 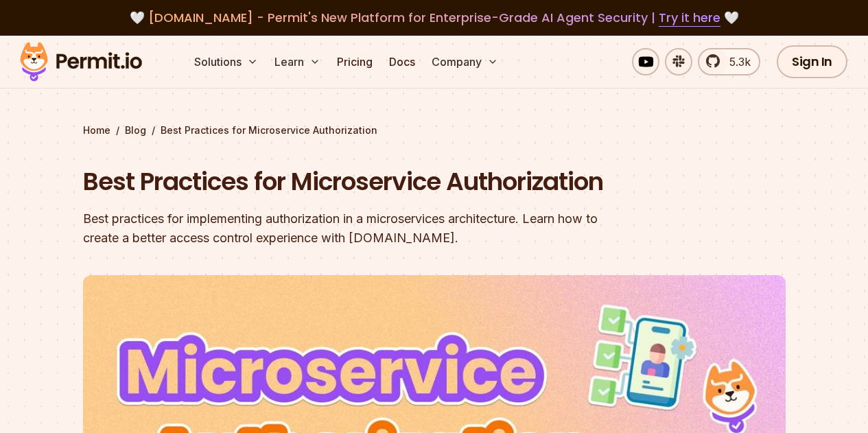 What do you see at coordinates (225, 62) in the screenshot?
I see `button: Solutions` at bounding box center [225, 62].